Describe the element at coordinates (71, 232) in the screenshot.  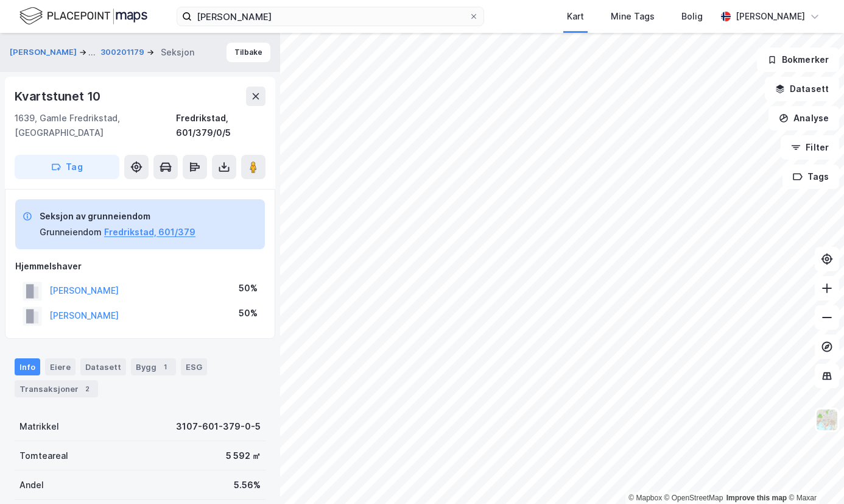
I see `div: Grunneiendom` at that location.